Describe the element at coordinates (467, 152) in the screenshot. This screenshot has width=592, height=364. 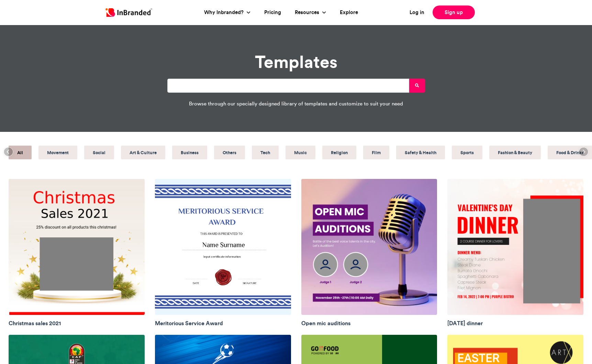
I see `a: Sports` at that location.